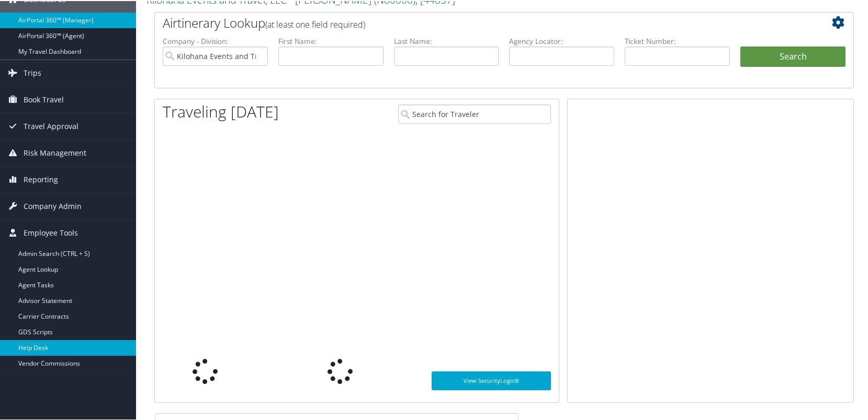  What do you see at coordinates (55, 152) in the screenshot?
I see `span: Risk Management` at bounding box center [55, 152].